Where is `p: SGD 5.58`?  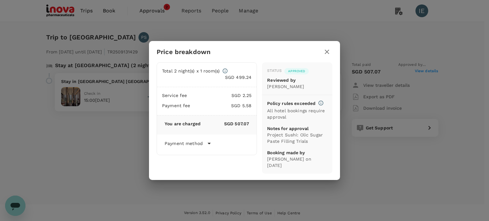 p: SGD 5.58 is located at coordinates (221, 106).